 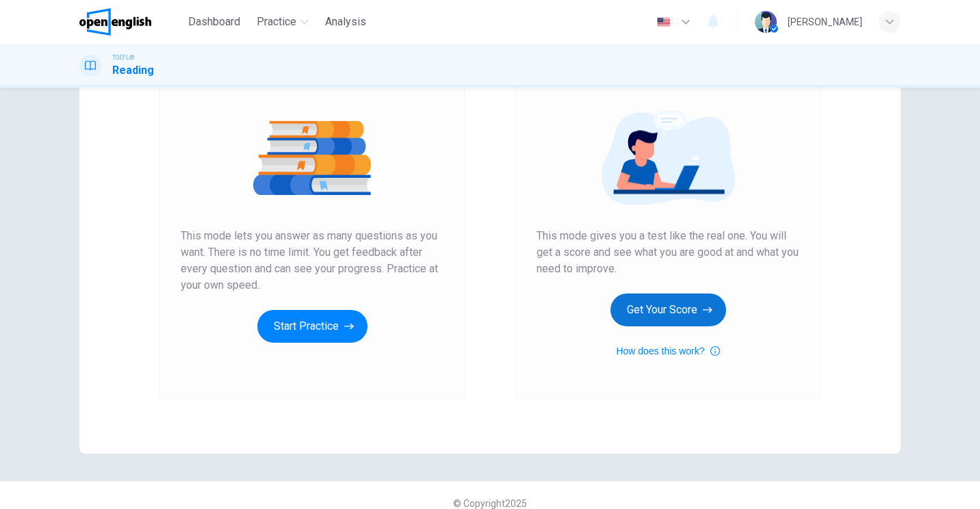 I want to click on a: OpenEnglish logo, so click(x=130, y=22).